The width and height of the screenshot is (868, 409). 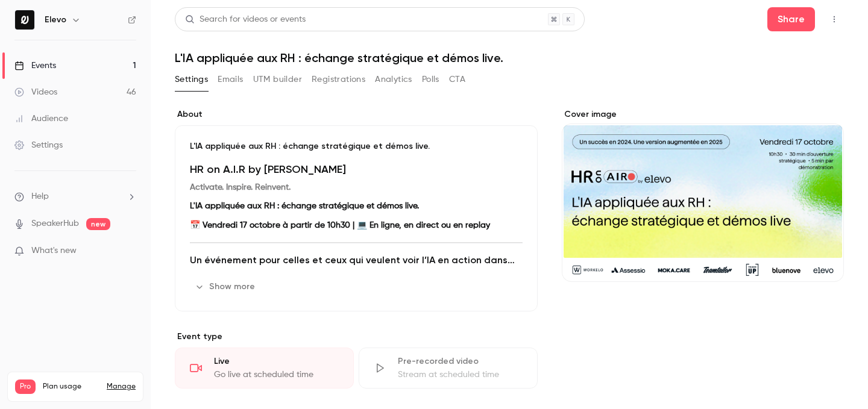 I want to click on span: Help, so click(x=39, y=196).